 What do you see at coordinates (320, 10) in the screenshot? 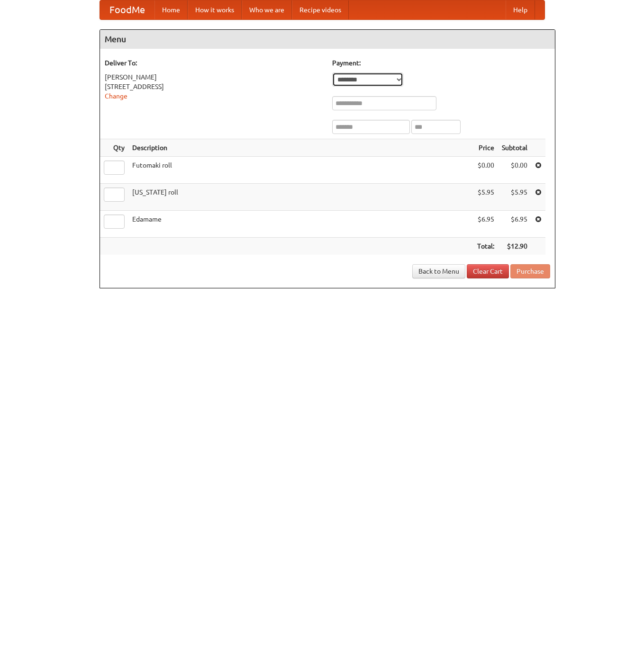
I see `a: Recipe videos` at bounding box center [320, 10].